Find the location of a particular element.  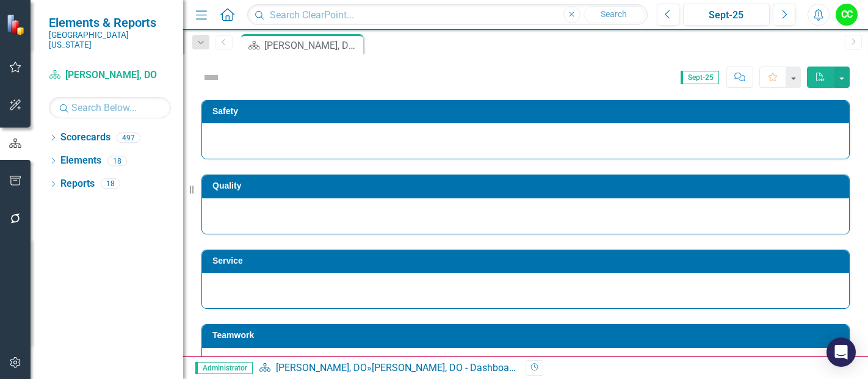

a: Reports is located at coordinates (78, 184).